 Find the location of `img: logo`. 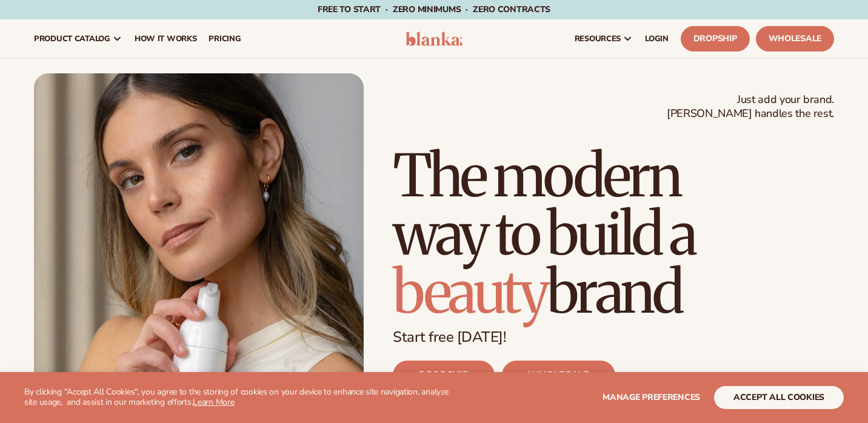

img: logo is located at coordinates (434, 39).